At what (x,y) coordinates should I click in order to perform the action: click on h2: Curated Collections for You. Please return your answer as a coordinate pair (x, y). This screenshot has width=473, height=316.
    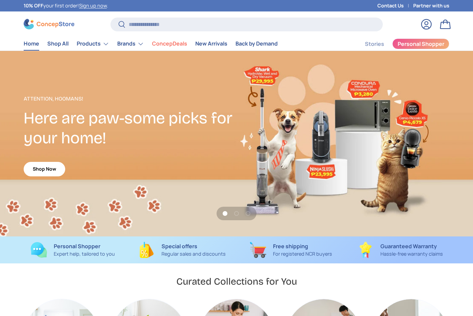
    Looking at the image, I should click on (236, 282).